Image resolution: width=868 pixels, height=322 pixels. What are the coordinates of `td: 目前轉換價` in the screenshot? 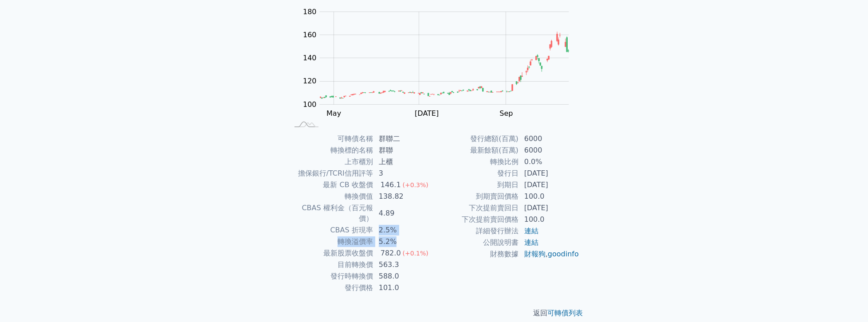 It's located at (331, 265).